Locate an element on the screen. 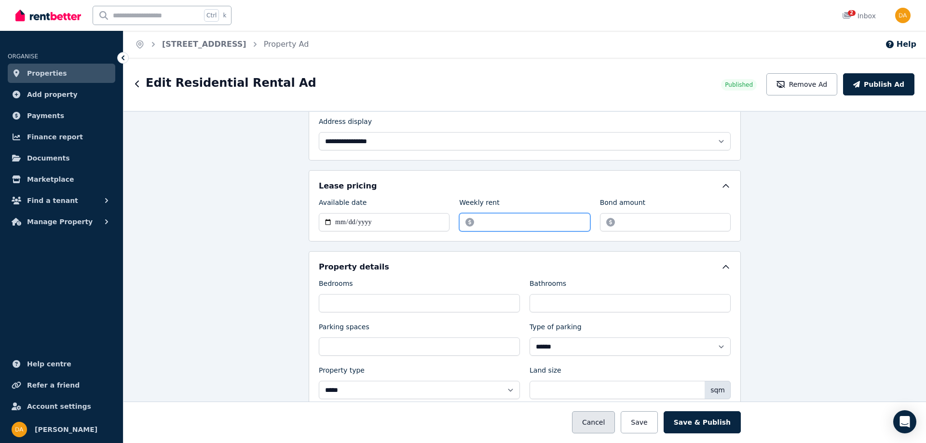 This screenshot has height=443, width=926. label: Available date is located at coordinates (342, 204).